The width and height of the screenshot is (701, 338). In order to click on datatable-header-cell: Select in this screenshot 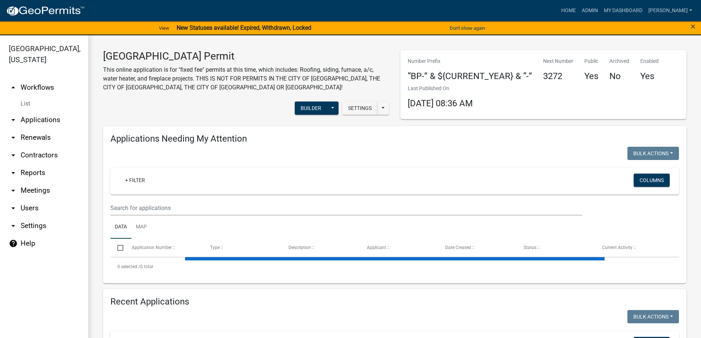, I will do `click(117, 248)`.